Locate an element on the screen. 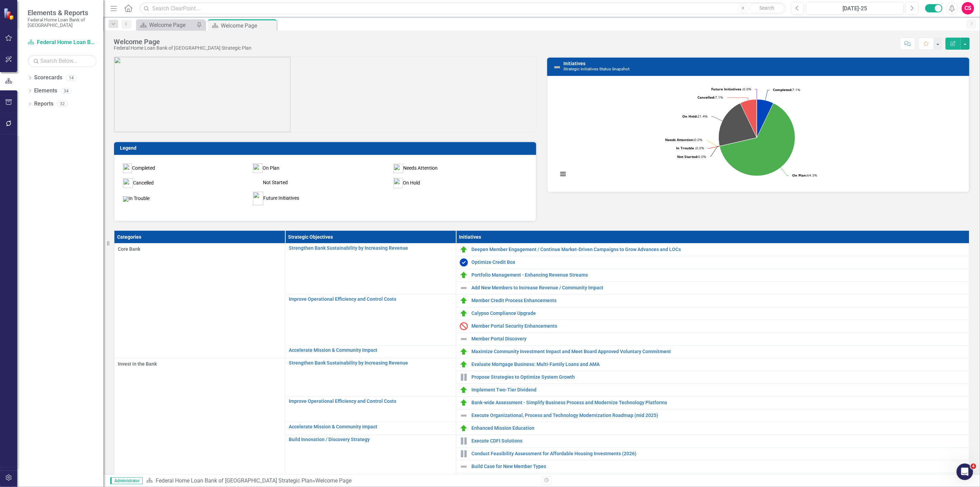  div: CS is located at coordinates (967, 8).